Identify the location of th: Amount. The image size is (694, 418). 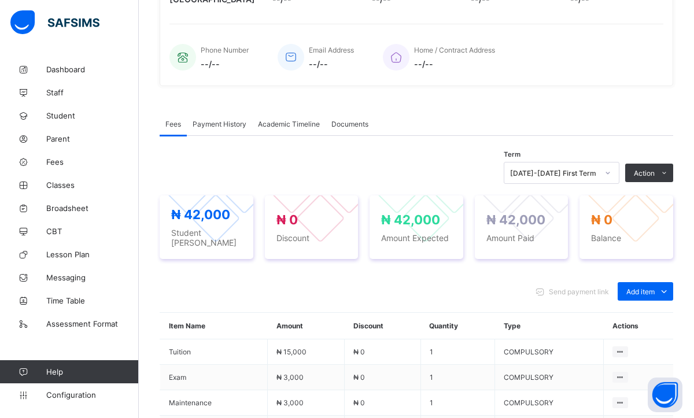
(306, 326).